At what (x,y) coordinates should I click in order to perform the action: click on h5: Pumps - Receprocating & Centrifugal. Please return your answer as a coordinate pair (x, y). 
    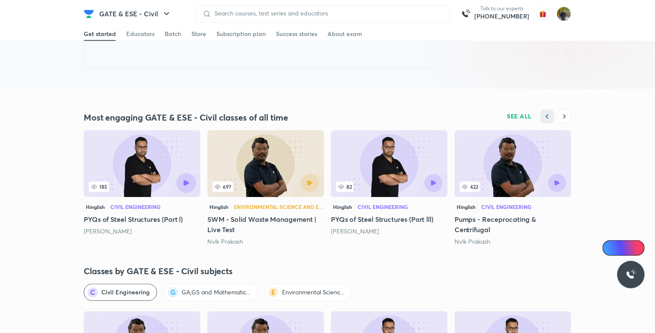
    Looking at the image, I should click on (513, 224).